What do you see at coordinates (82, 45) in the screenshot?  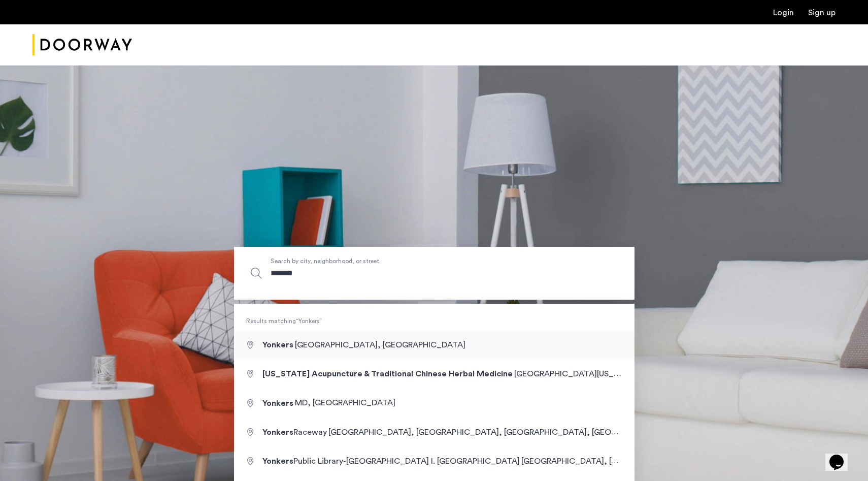 I see `a: Cazamio Logo` at bounding box center [82, 45].